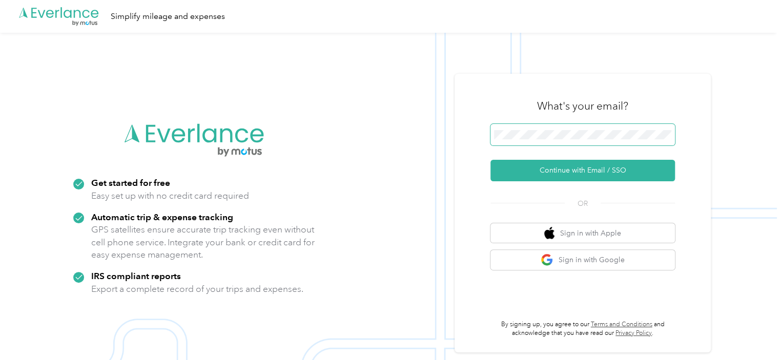  I want to click on p: GPS satellites ensure accurate trip tracking even without cell phone service. Integrate your bank..., so click(203, 242).